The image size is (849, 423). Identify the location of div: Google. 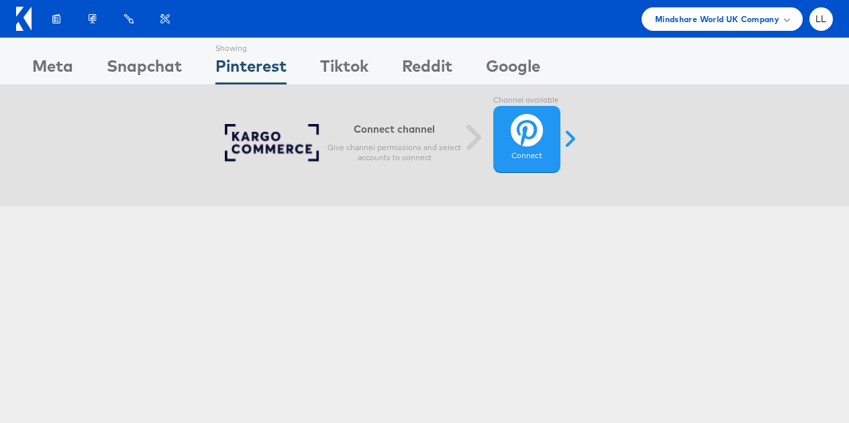
(513, 69).